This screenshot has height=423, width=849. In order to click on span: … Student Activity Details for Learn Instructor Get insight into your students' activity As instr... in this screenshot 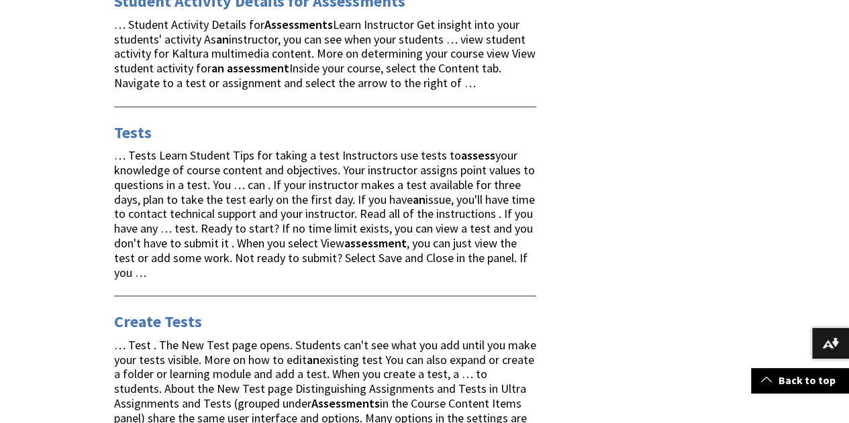, I will do `click(325, 54)`.